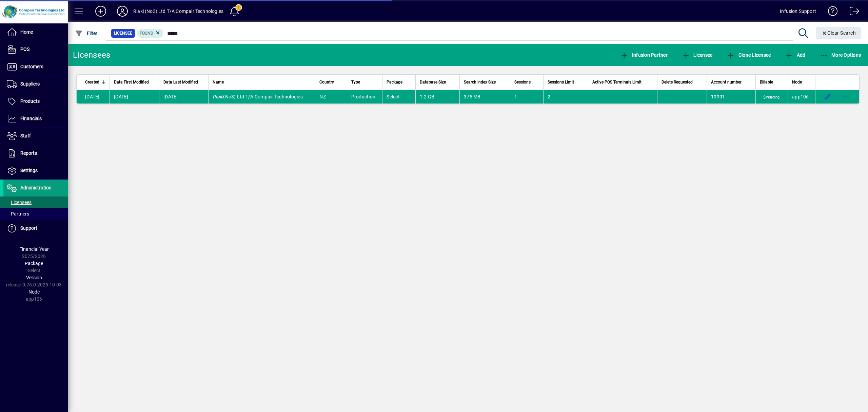 The height and width of the screenshot is (412, 868). What do you see at coordinates (800, 96) in the screenshot?
I see `span: app106.prod.infusionbusinesssoftware.com` at bounding box center [800, 96].